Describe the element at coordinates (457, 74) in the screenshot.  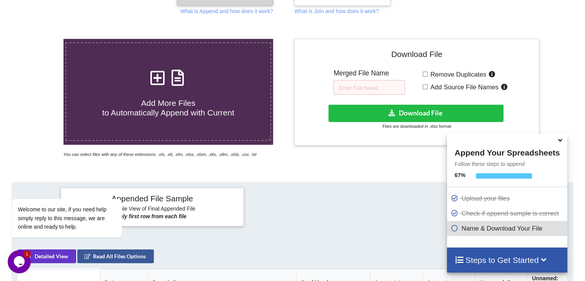
I see `span: Remove Duplicates` at that location.